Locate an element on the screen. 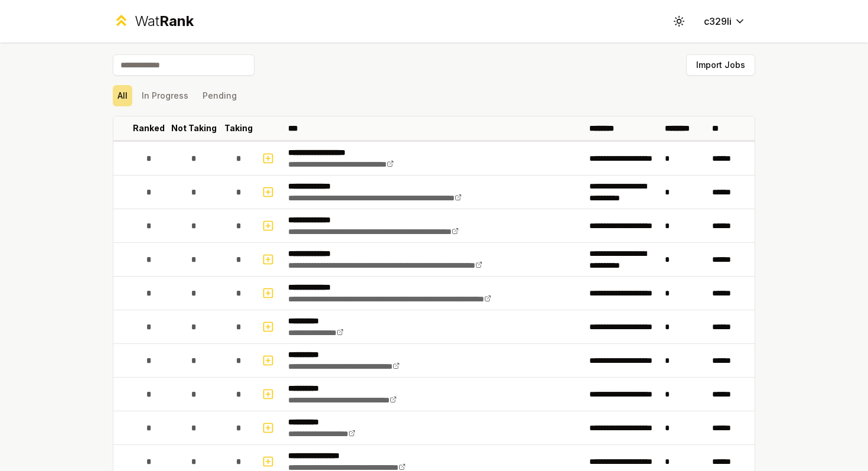 This screenshot has height=471, width=868. div: Wat is located at coordinates (164, 21).